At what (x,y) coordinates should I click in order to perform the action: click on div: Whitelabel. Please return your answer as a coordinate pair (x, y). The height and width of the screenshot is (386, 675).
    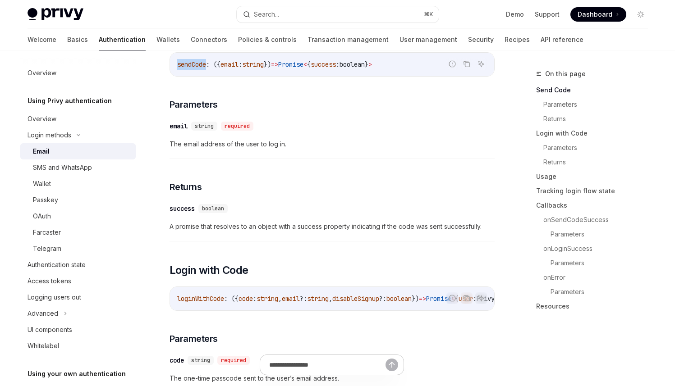
    Looking at the image, I should click on (43, 346).